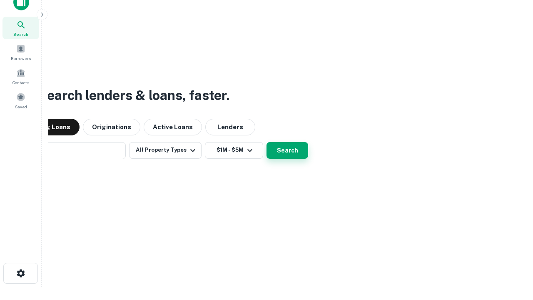 This screenshot has width=533, height=300. Describe the element at coordinates (21, 34) in the screenshot. I see `span: Search` at that location.